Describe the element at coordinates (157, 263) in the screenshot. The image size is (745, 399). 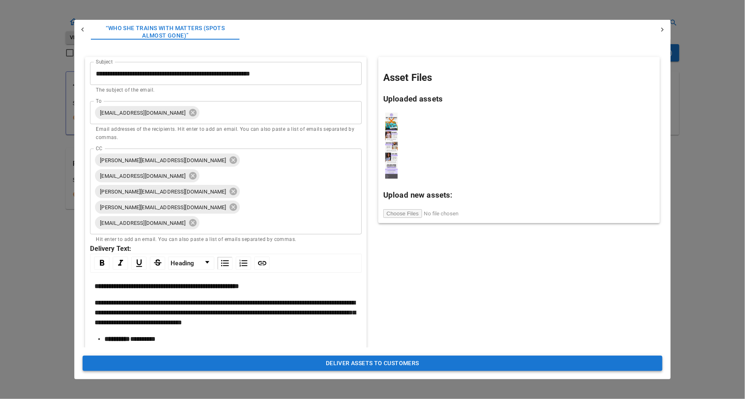
I see `div: Strikethrough` at that location.